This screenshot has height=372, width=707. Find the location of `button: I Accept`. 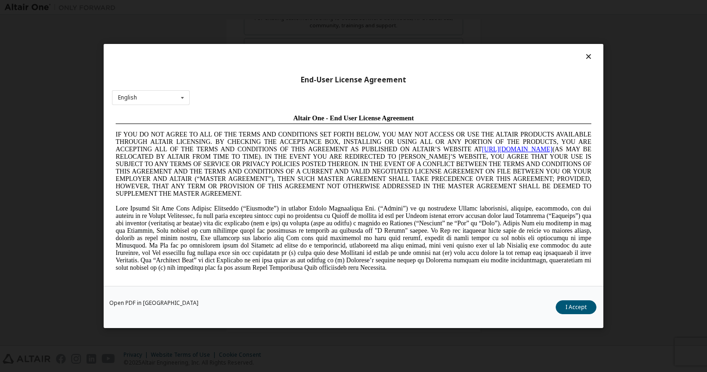

button: I Accept is located at coordinates (576, 307).